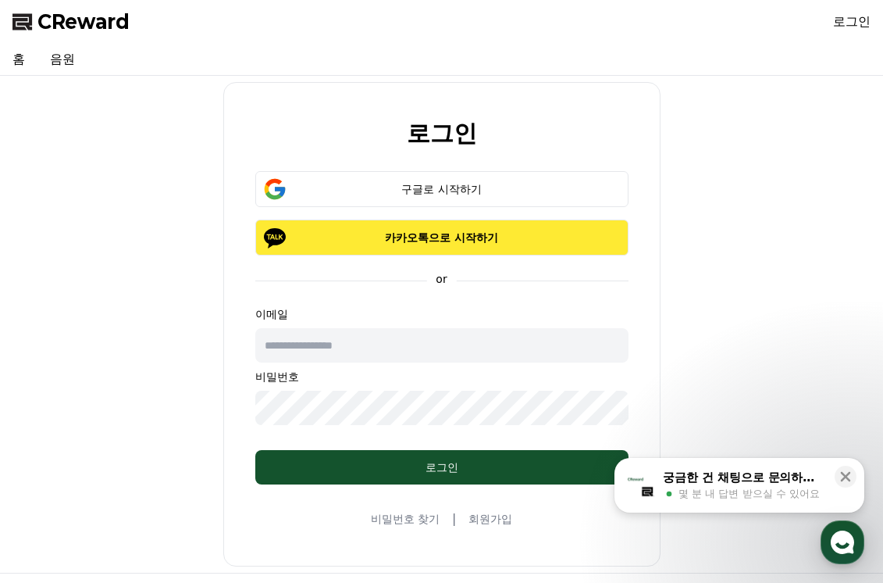 The image size is (883, 583). I want to click on a: 대화, so click(152, 473).